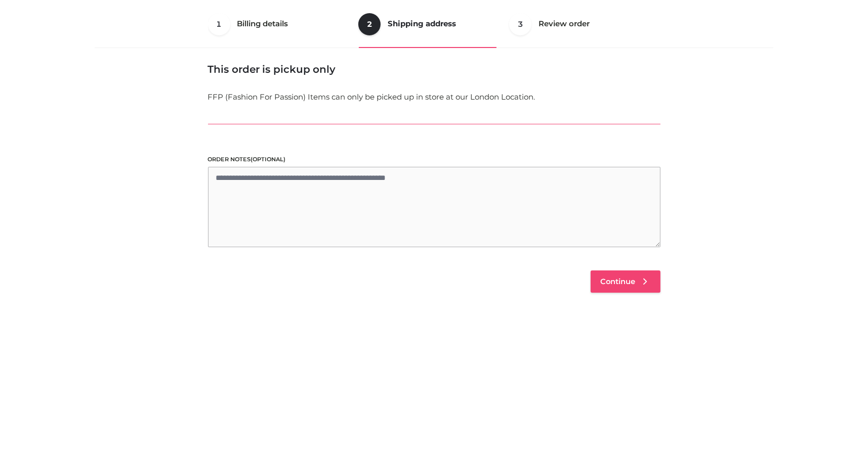 The height and width of the screenshot is (462, 868). I want to click on a: Continue, so click(625, 282).